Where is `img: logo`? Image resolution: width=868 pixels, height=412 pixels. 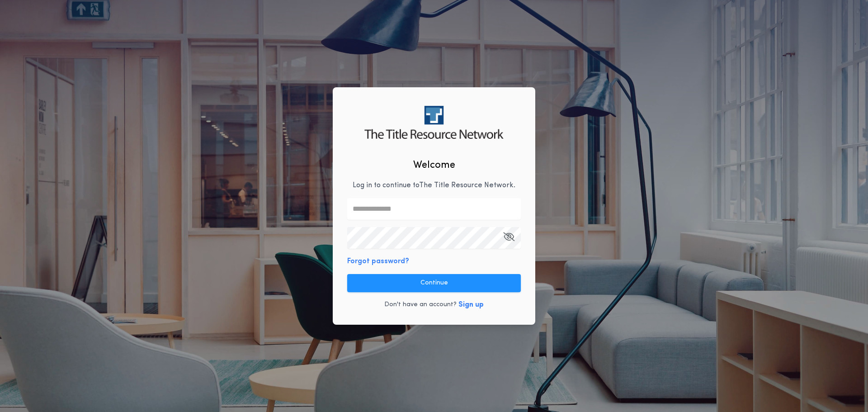 img: logo is located at coordinates (434, 122).